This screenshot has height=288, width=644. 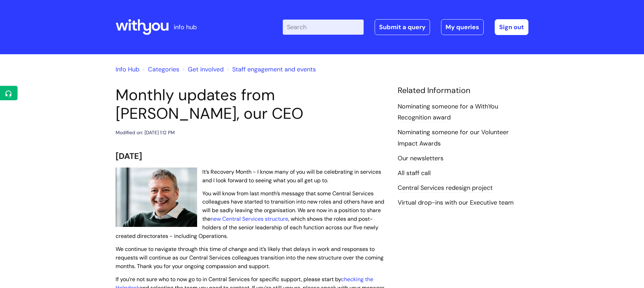 What do you see at coordinates (463, 91) in the screenshot?
I see `h4: Related Information` at bounding box center [463, 91].